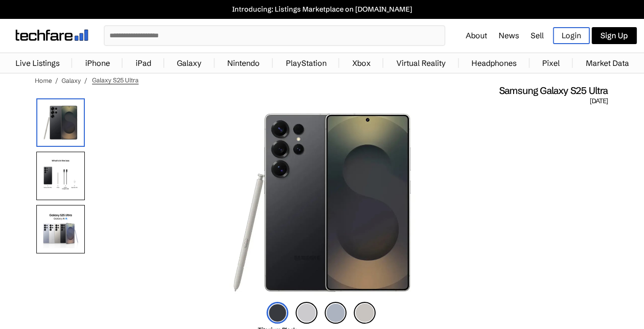 The image size is (644, 329). What do you see at coordinates (97, 63) in the screenshot?
I see `a: iPhone` at bounding box center [97, 63].